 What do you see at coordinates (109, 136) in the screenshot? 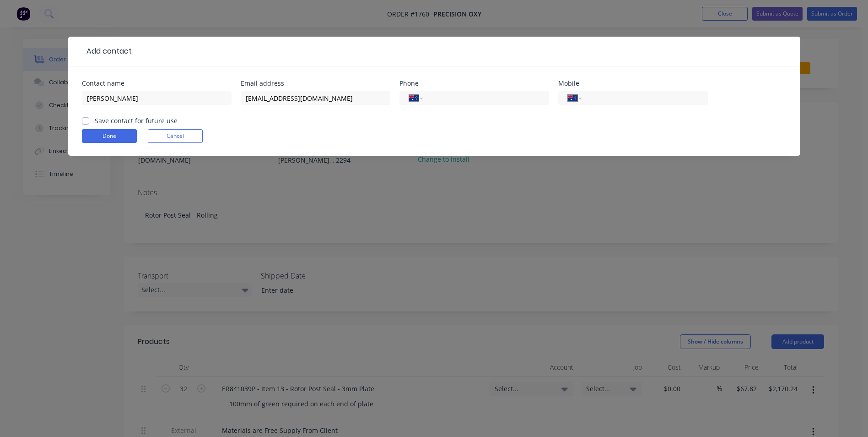
I see `button: Done` at bounding box center [109, 136].